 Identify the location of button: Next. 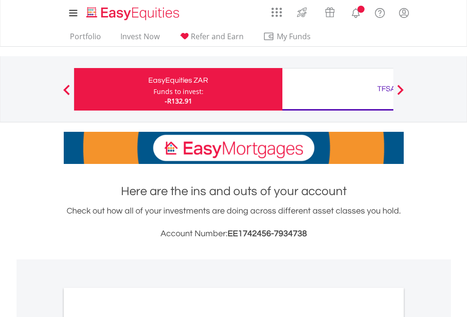
(400, 94).